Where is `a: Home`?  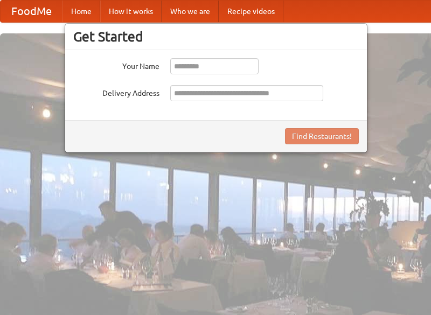
a: Home is located at coordinates (81, 11).